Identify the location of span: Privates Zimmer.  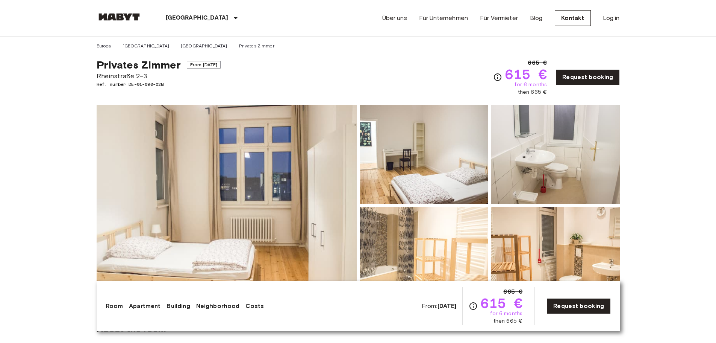
(139, 65).